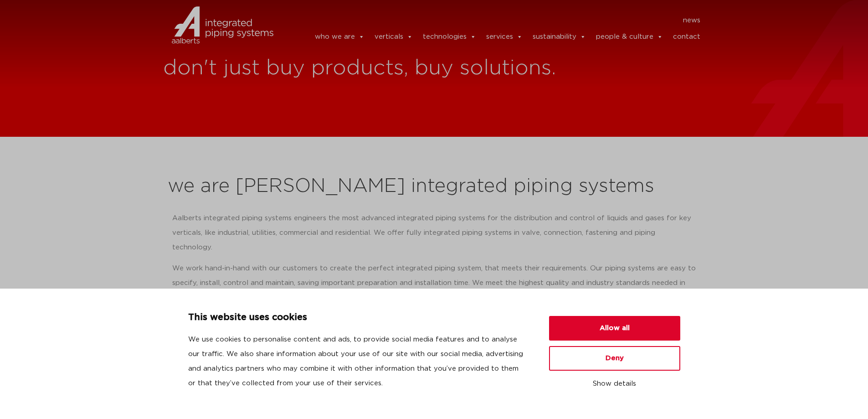 This screenshot has height=419, width=868. I want to click on button: Deny, so click(615, 358).